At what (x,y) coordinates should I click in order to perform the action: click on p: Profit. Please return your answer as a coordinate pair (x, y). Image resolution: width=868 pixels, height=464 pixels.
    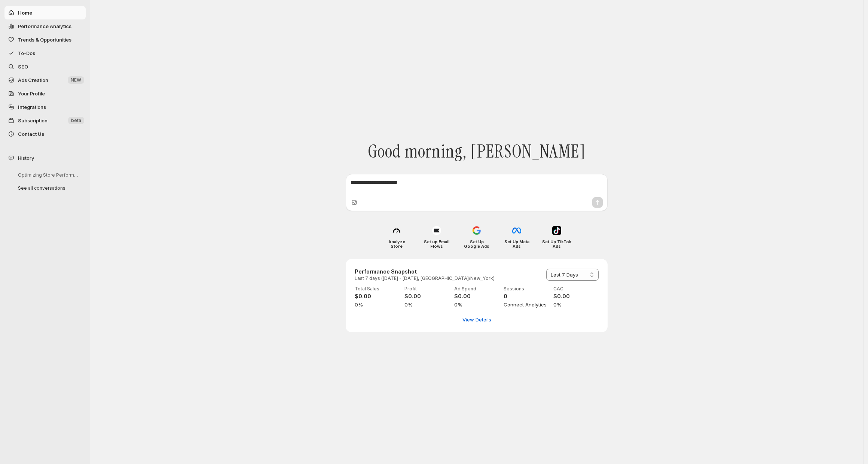
    Looking at the image, I should click on (427, 289).